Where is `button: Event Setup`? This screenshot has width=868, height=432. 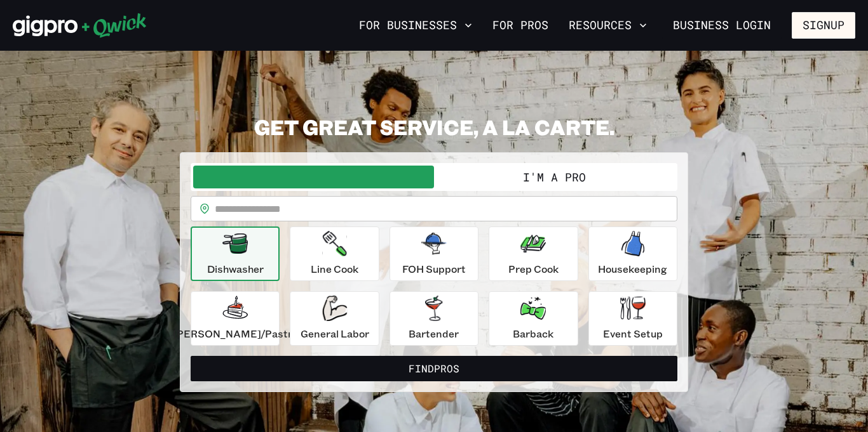
button: Event Setup is located at coordinates (633, 319).